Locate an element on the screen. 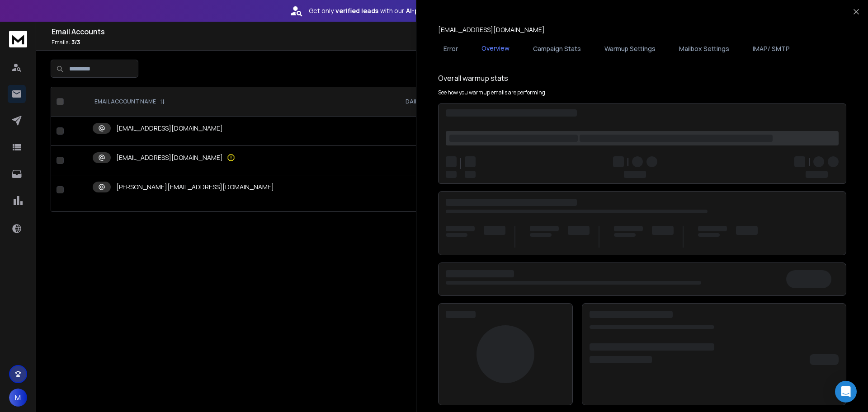  p: Emails : is located at coordinates (344, 42).